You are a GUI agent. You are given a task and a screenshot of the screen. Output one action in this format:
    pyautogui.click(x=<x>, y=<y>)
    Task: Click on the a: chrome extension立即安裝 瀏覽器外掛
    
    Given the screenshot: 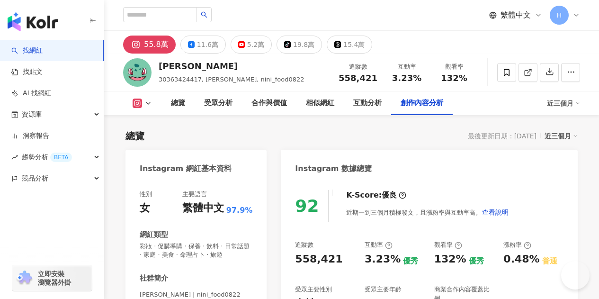 What is the action you would take?
    pyautogui.click(x=52, y=278)
    